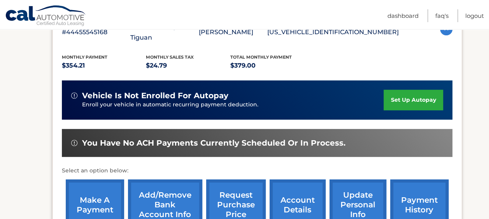 The image size is (489, 219). Describe the element at coordinates (96, 32) in the screenshot. I see `p: #44455545168` at that location.